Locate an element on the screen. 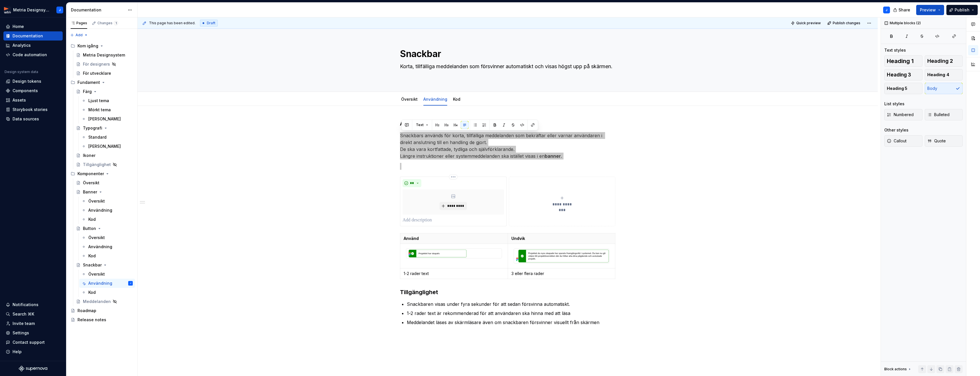 This screenshot has width=980, height=376. span: Callout is located at coordinates (897, 141).